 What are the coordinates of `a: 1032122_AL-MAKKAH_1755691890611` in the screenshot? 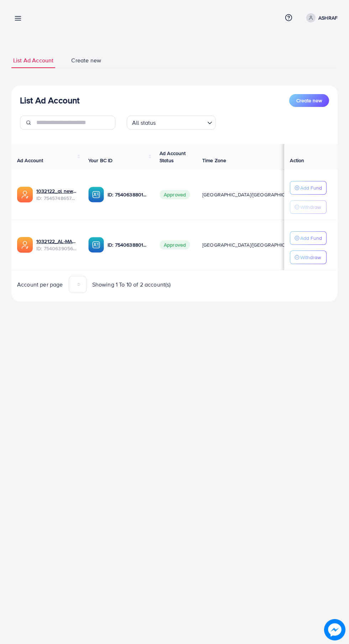 It's located at (56, 241).